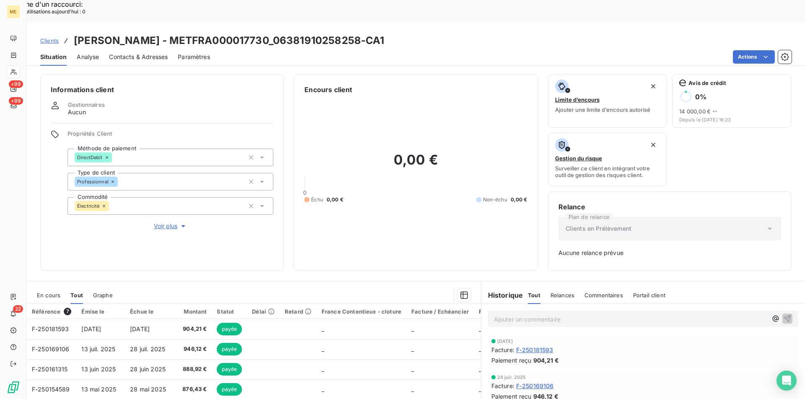 The image size is (805, 399). Describe the element at coordinates (50, 369) in the screenshot. I see `span: F-250161315` at that location.